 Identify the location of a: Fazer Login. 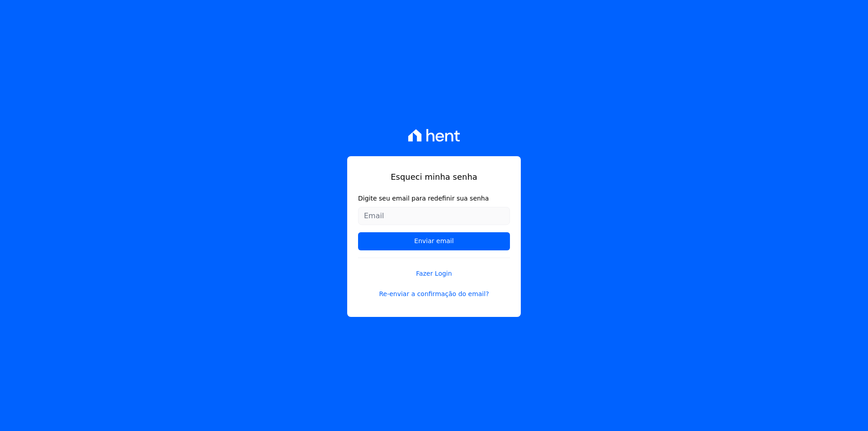
(434, 268).